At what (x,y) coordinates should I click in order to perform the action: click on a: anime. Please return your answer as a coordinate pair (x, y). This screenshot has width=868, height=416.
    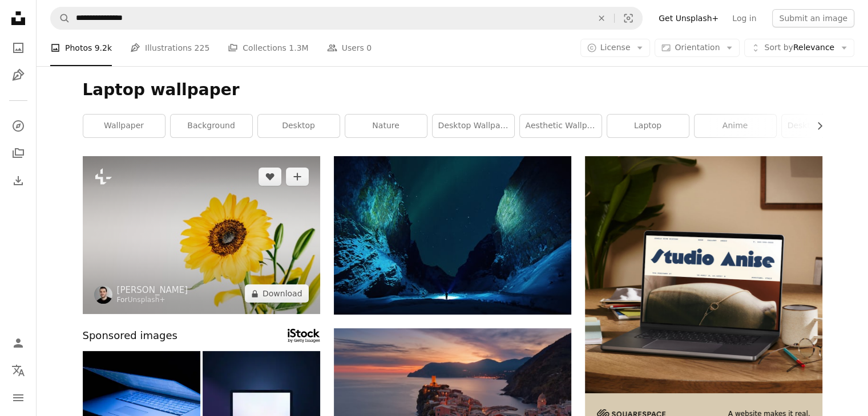
    Looking at the image, I should click on (735, 126).